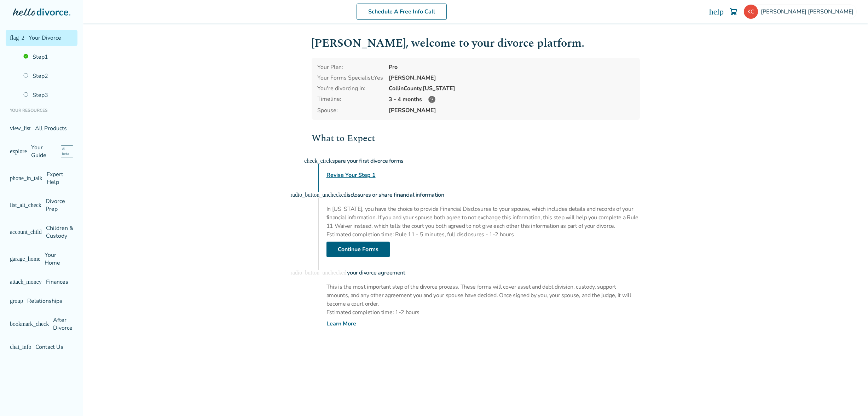 The height and width of the screenshot is (416, 868). Describe the element at coordinates (42, 151) in the screenshot. I see `a: exploreYour GuideAI beta` at that location.